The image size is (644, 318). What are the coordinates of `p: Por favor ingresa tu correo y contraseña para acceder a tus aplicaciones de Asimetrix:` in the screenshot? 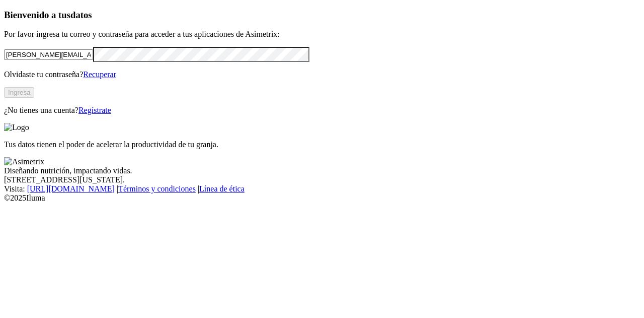 It's located at (322, 34).